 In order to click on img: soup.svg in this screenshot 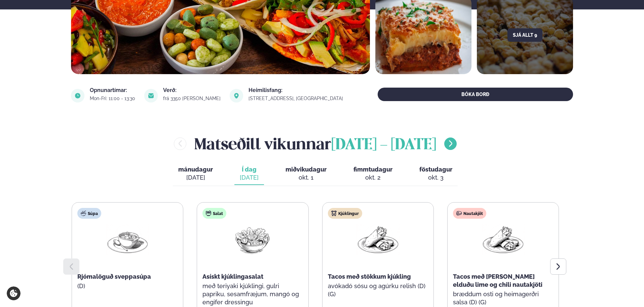, I will do `click(83, 213)`.